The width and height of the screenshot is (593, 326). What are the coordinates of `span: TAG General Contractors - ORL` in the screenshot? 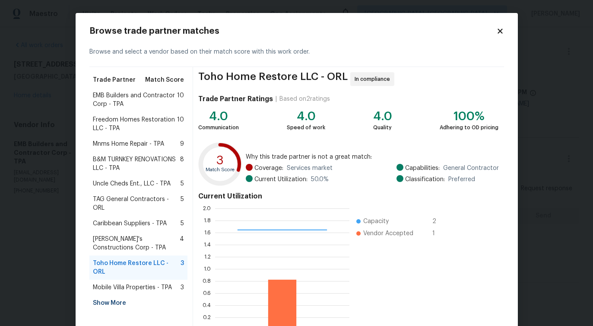 It's located at (137, 203).